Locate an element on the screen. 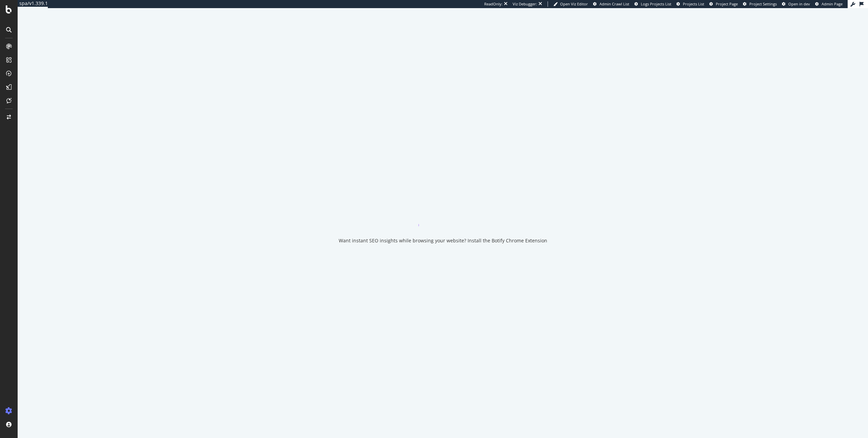  a: Open Viz Editor is located at coordinates (571, 4).